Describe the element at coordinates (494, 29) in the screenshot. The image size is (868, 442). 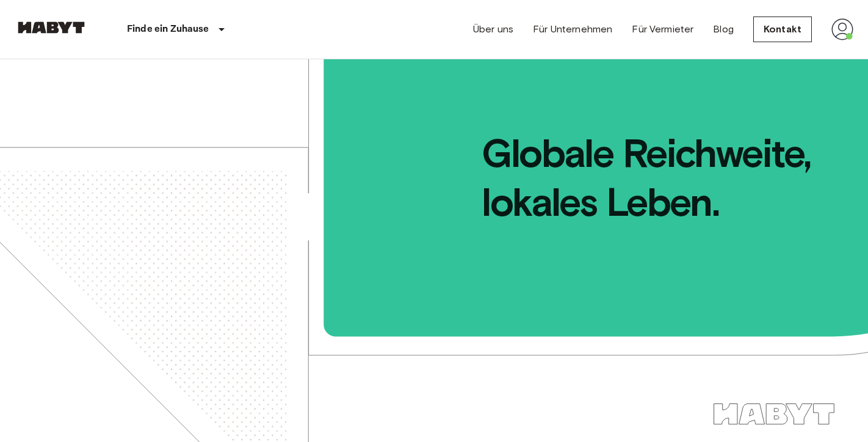
I see `a: Über uns` at that location.